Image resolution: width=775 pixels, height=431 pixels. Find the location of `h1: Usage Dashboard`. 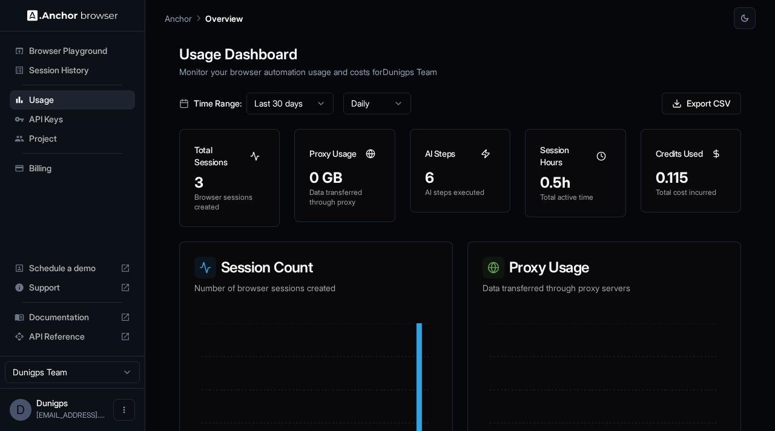

h1: Usage Dashboard is located at coordinates (460, 54).